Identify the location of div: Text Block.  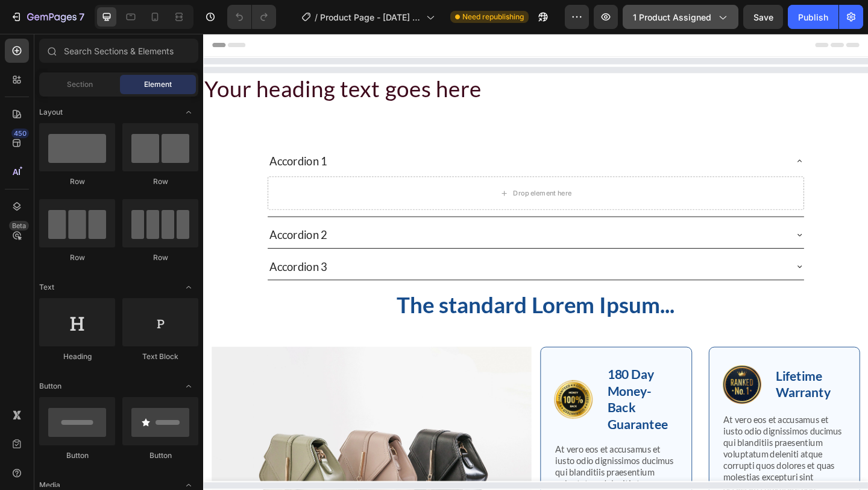
(160, 356).